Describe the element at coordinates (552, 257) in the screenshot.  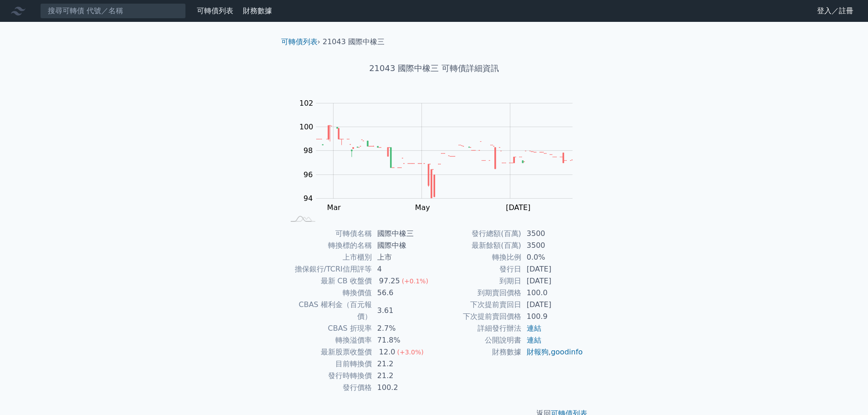
I see `td: 0.0%` at that location.